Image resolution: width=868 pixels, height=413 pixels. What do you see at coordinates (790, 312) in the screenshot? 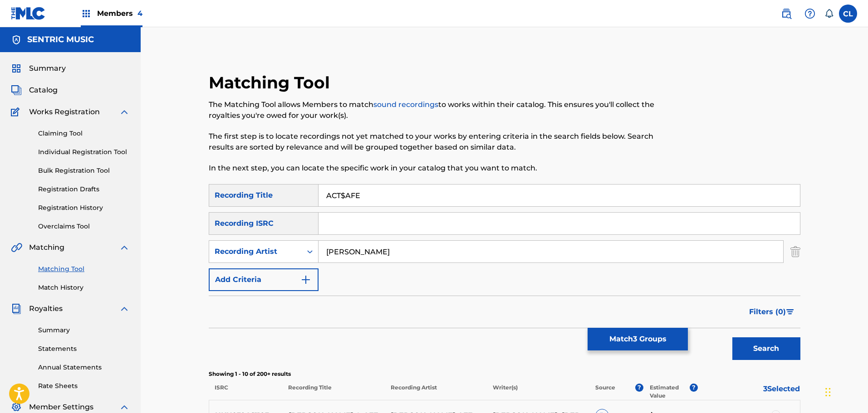
I see `img: filter` at bounding box center [790, 312].